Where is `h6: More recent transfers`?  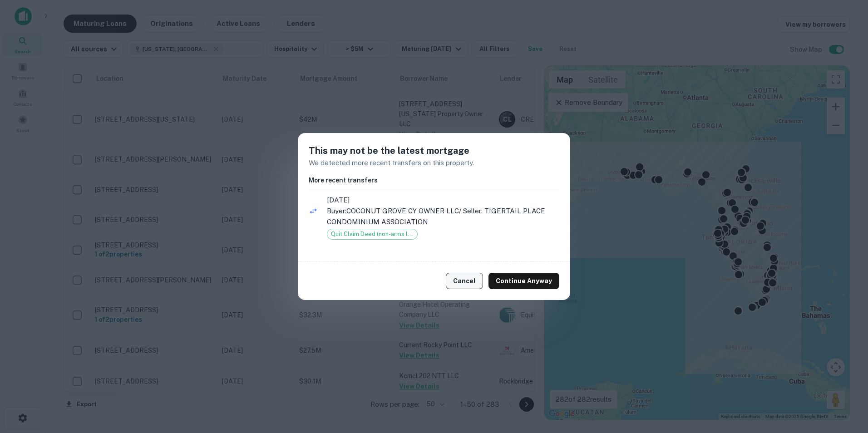 h6: More recent transfers is located at coordinates (434, 180).